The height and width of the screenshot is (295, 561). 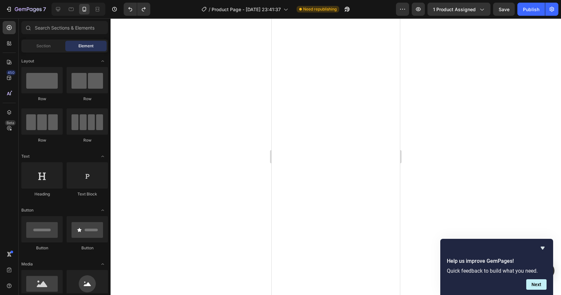 What do you see at coordinates (531, 9) in the screenshot?
I see `div: Publish` at bounding box center [531, 9].